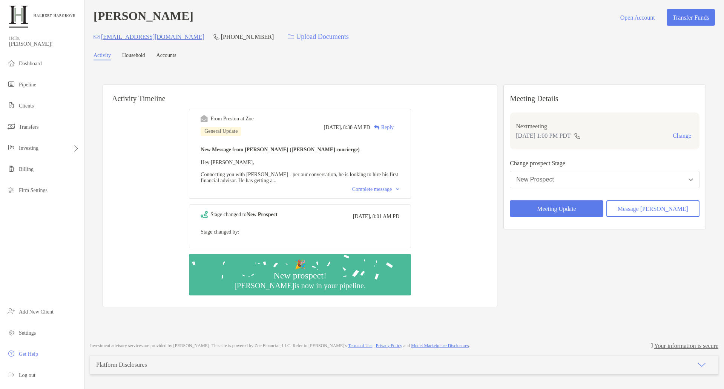 This screenshot has height=389, width=724. I want to click on img: Reply icon, so click(377, 127).